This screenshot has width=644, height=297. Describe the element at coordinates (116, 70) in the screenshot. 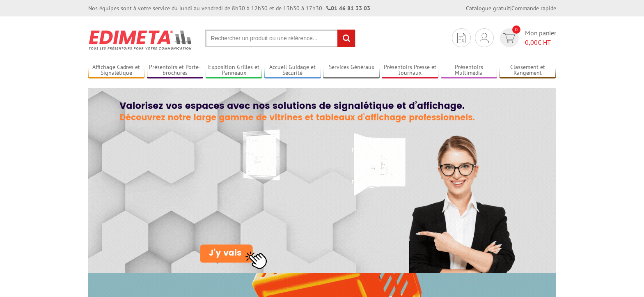

I see `a: Affichage Cadres et Signalétique` at that location.